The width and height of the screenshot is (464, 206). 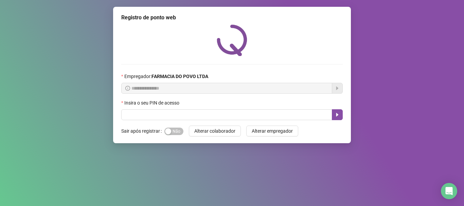 What do you see at coordinates (272, 131) in the screenshot?
I see `span: Alterar empregador` at bounding box center [272, 131].